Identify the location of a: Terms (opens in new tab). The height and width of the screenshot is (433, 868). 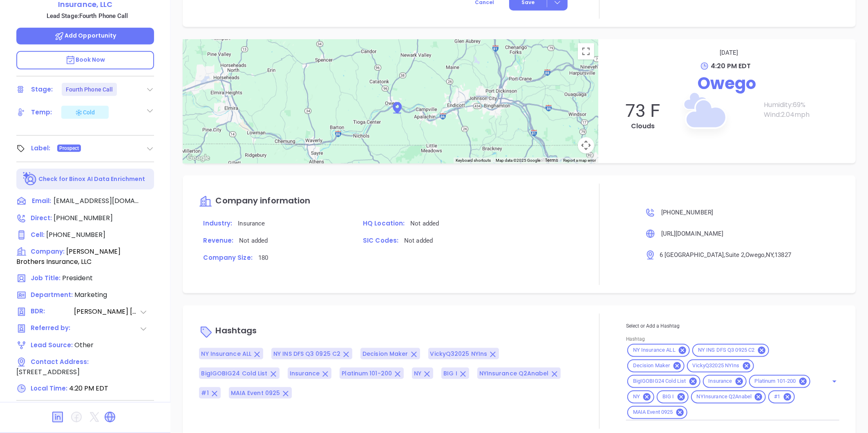
(552, 160).